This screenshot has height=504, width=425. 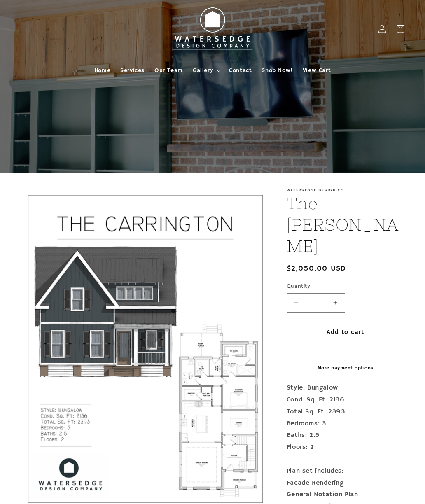 What do you see at coordinates (102, 71) in the screenshot?
I see `a: Home` at bounding box center [102, 71].